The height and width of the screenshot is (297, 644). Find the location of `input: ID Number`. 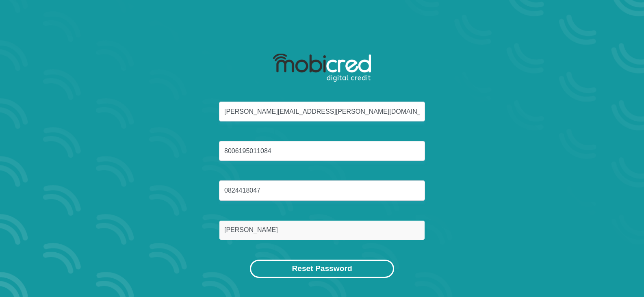

input: ID Number is located at coordinates (322, 151).